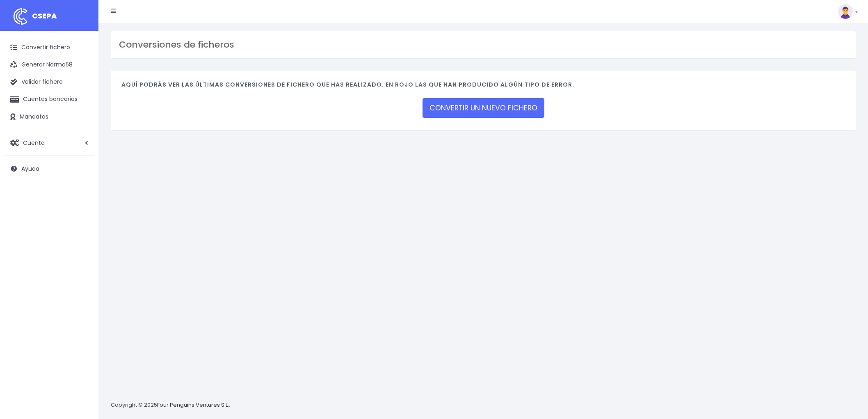 The height and width of the screenshot is (419, 868). I want to click on img: logo, so click(20, 16).